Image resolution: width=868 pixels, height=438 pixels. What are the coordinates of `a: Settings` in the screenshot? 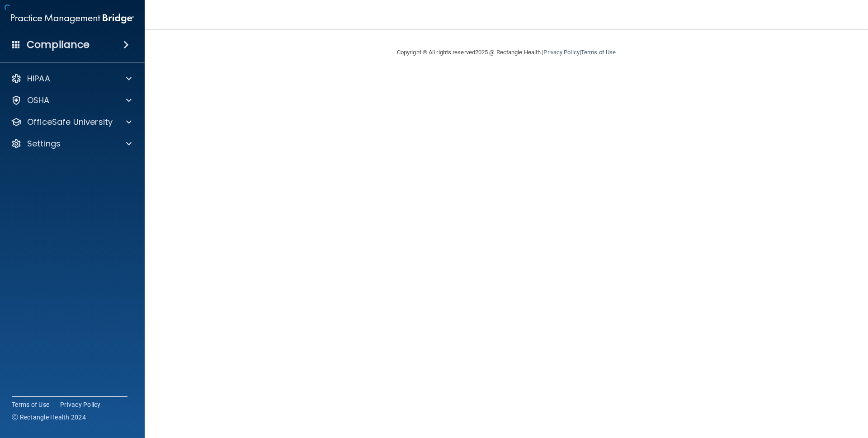 It's located at (71, 144).